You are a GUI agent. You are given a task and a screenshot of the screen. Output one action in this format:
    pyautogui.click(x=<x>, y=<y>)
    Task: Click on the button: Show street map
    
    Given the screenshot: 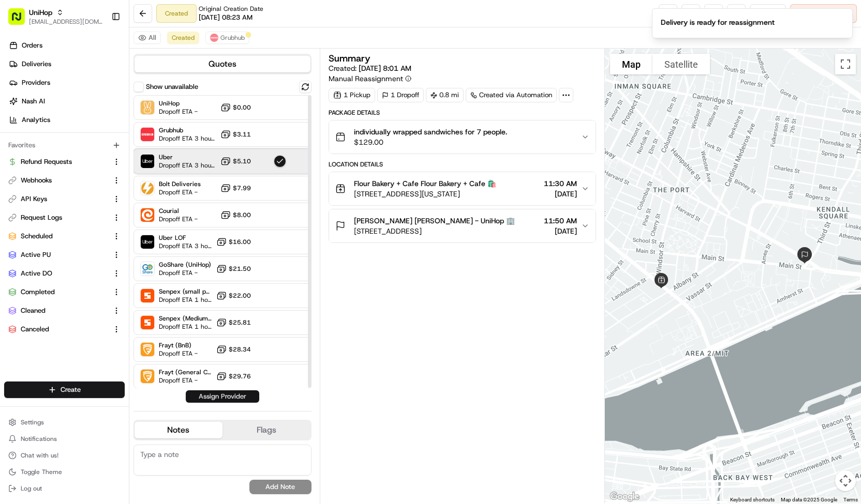 What is the action you would take?
    pyautogui.click(x=631, y=64)
    